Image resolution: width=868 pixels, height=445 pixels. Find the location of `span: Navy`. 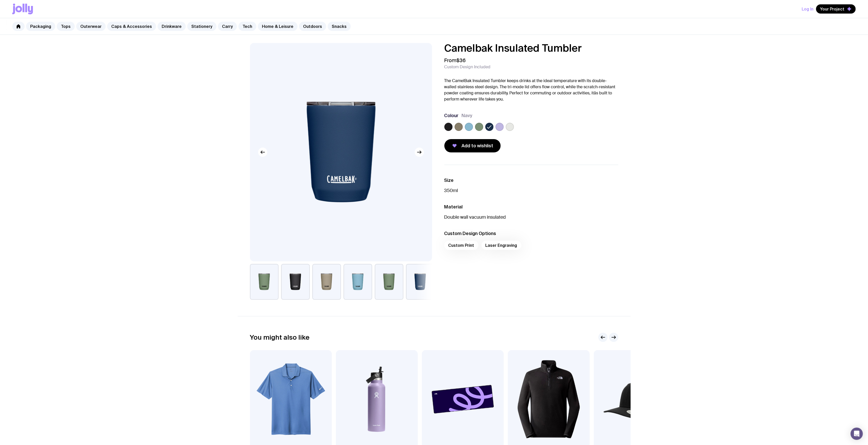

span: Navy is located at coordinates (468, 115).